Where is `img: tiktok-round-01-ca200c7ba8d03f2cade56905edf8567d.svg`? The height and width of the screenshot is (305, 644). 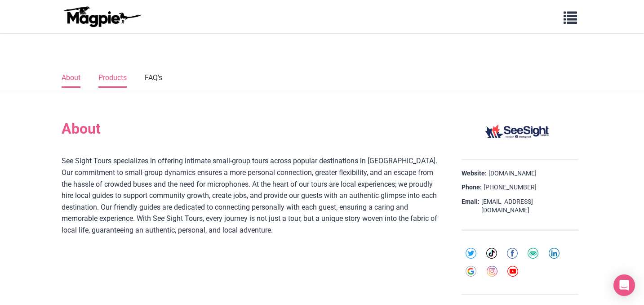 img: tiktok-round-01-ca200c7ba8d03f2cade56905edf8567d.svg is located at coordinates (491, 254).